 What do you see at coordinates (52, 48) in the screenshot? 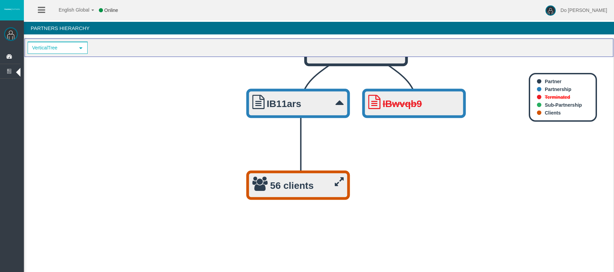
I see `span: VerticalTree` at bounding box center [52, 48].